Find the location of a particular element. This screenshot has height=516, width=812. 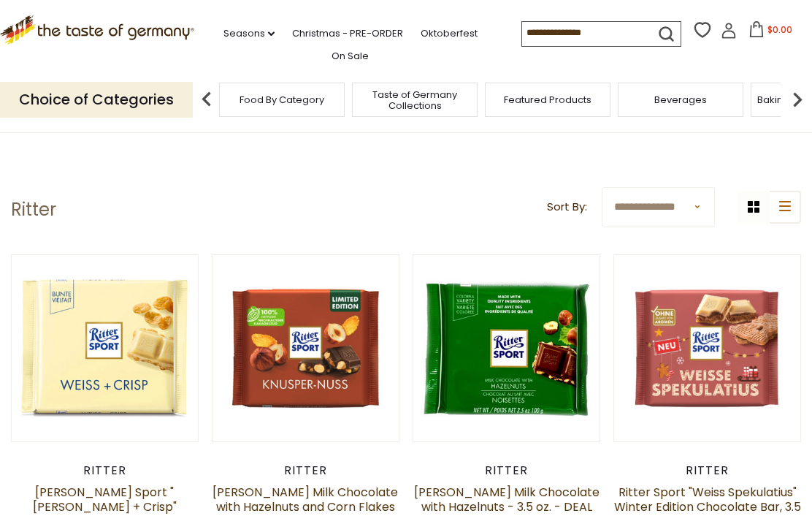

a: Featured Products is located at coordinates (548, 99).